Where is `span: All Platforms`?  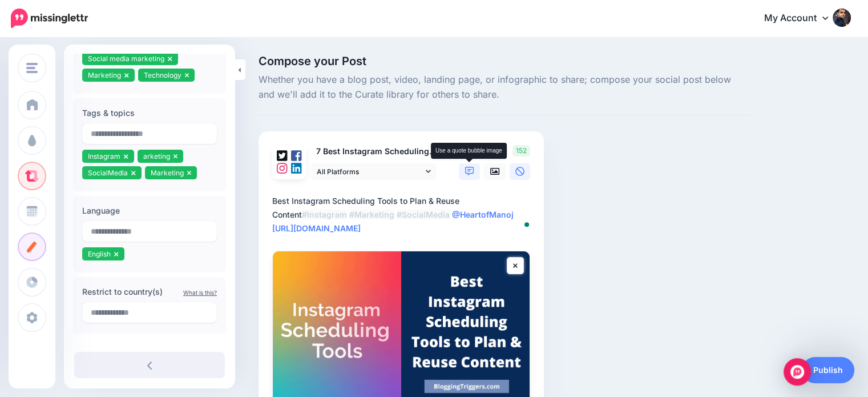 span: All Platforms is located at coordinates (369, 171).